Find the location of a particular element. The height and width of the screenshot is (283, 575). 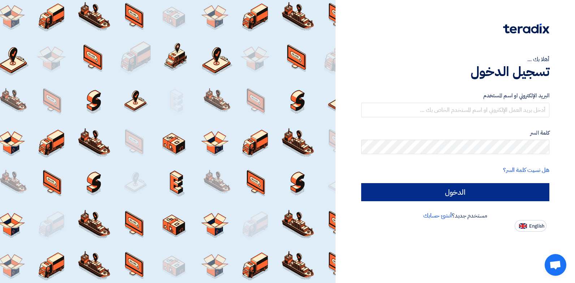

div: Open chat is located at coordinates (556, 265).